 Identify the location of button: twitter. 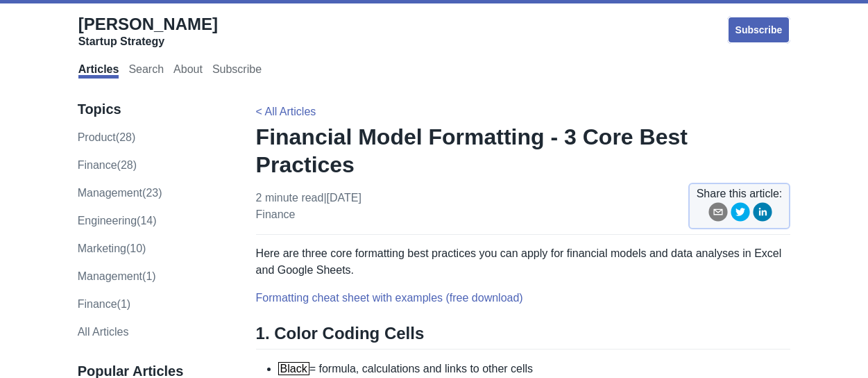
(740, 214).